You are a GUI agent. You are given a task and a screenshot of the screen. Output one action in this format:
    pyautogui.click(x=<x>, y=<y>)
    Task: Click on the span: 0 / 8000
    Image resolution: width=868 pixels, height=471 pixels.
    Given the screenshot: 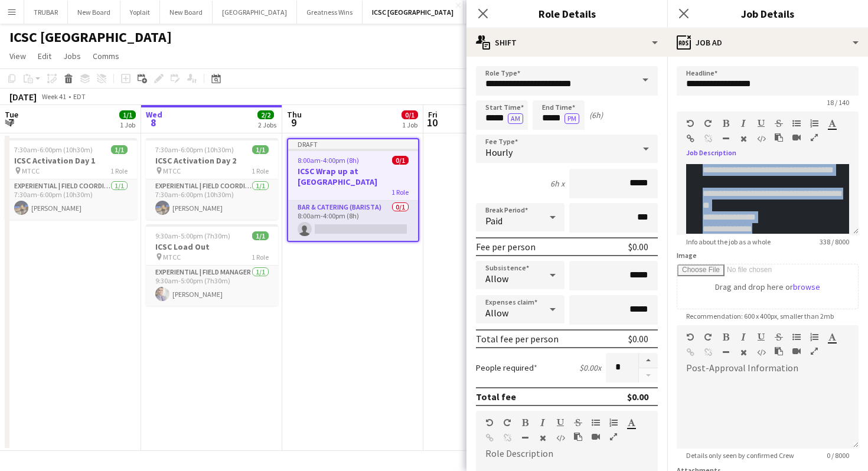 What is the action you would take?
    pyautogui.click(x=838, y=455)
    